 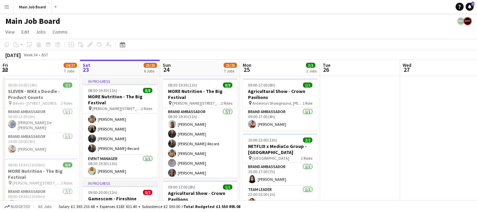 What do you see at coordinates (22, 85) in the screenshot?
I see `span: 06:00-20:00 (14h)` at bounding box center [22, 85].